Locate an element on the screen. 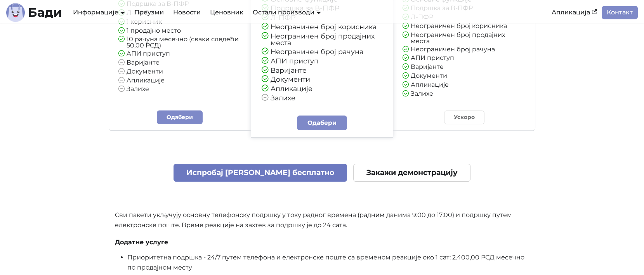  a: Ценовник is located at coordinates (227, 12).